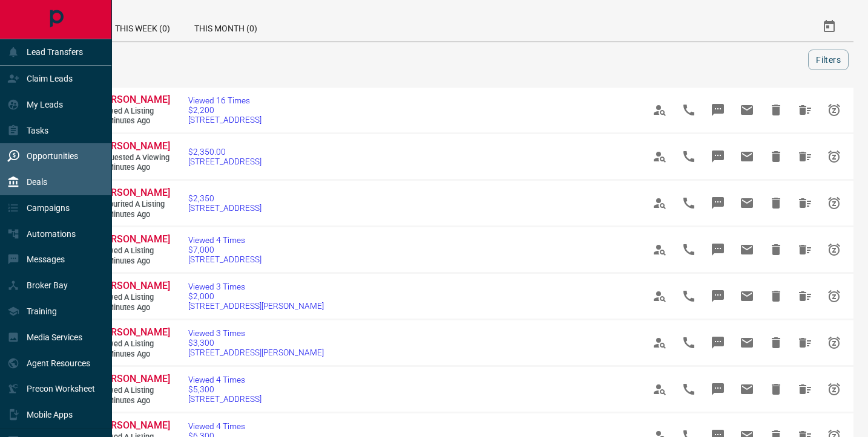 The image size is (868, 437). I want to click on span: $2,000, so click(256, 296).